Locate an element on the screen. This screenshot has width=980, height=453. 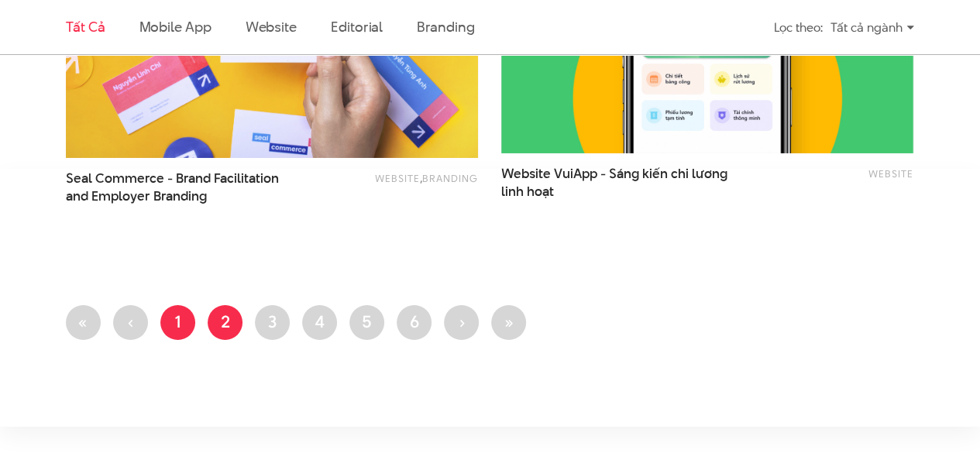
a: Website VuiApp - Sáng kiến chi lươnglinh hoạt is located at coordinates (614, 183).